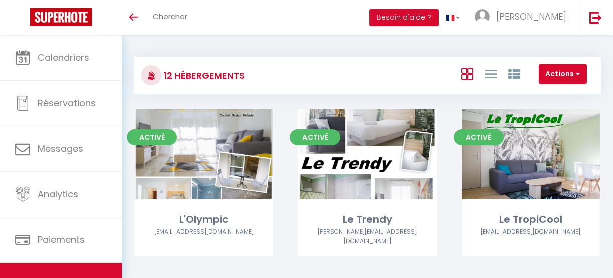  What do you see at coordinates (531, 219) in the screenshot?
I see `div: Le TropiCool` at bounding box center [531, 219].